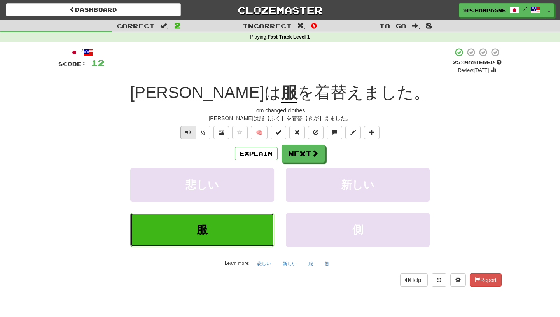  I want to click on span: To go, so click(393, 26).